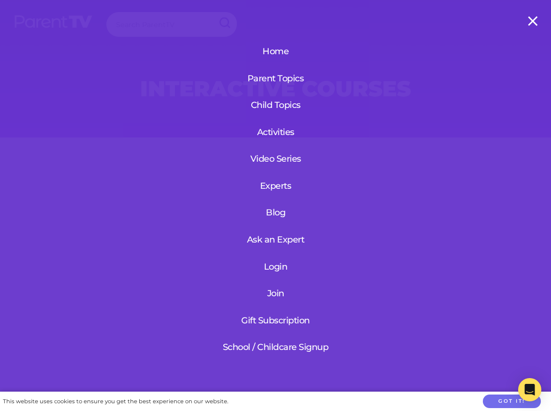  I want to click on a: Home, so click(276, 51).